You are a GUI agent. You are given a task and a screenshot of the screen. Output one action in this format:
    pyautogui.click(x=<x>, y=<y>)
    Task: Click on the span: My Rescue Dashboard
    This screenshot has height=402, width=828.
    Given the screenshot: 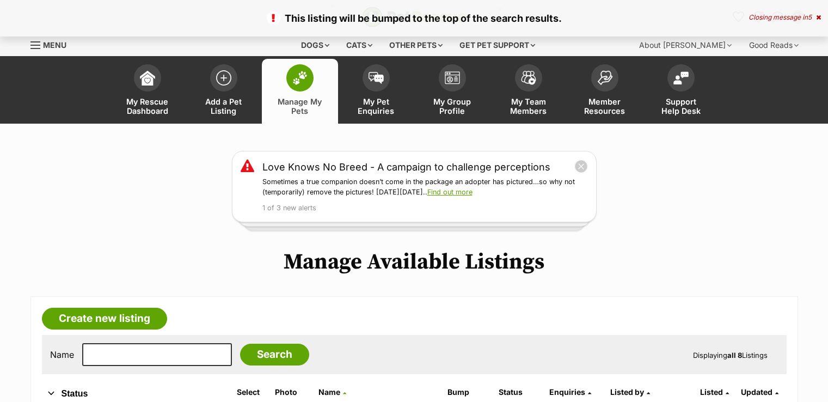 What is the action you would take?
    pyautogui.click(x=148, y=106)
    